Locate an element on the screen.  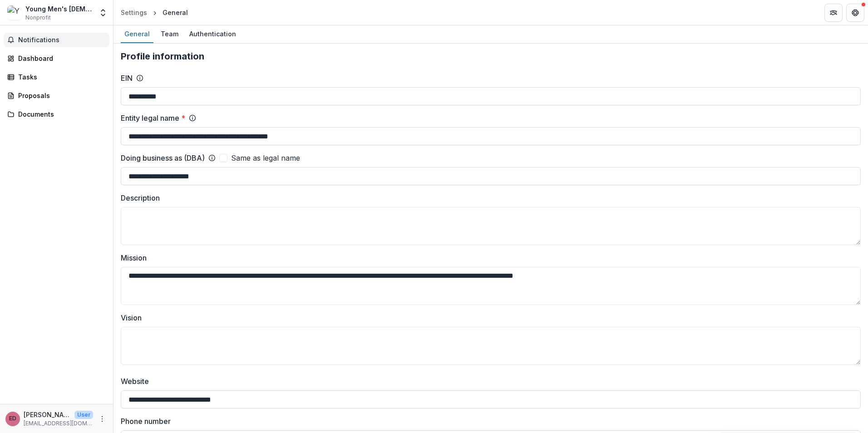
button: Open entity switcher is located at coordinates (103, 13).